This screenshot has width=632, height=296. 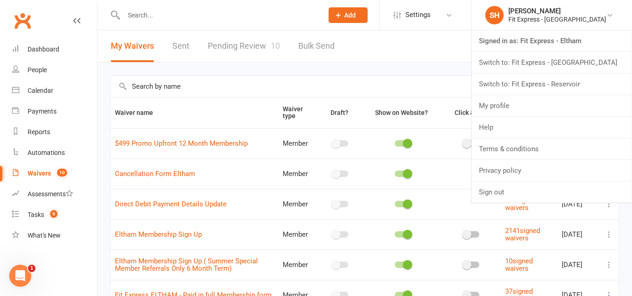 I want to click on button: Click & Pay, so click(x=471, y=113).